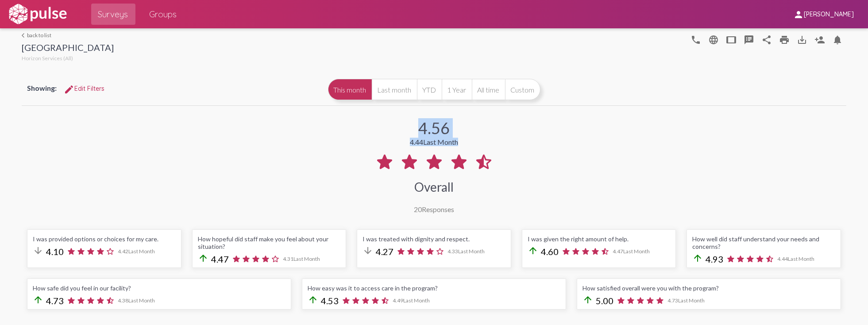  Describe the element at coordinates (69, 89) in the screenshot. I see `mat-icon: Edit Filters` at that location.